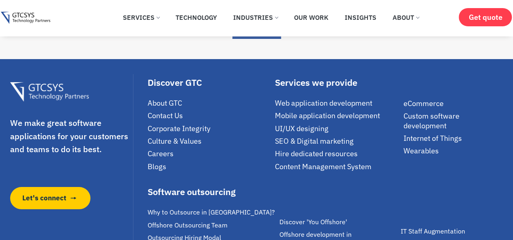  What do you see at coordinates (432, 231) in the screenshot?
I see `span: IT Staff Augmentation` at bounding box center [432, 231].